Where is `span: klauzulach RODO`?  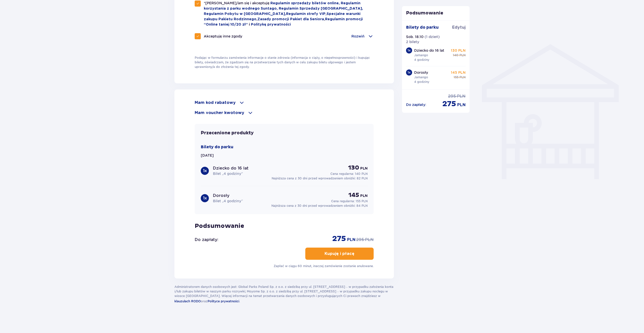 span: klauzulach RODO is located at coordinates (188, 301).